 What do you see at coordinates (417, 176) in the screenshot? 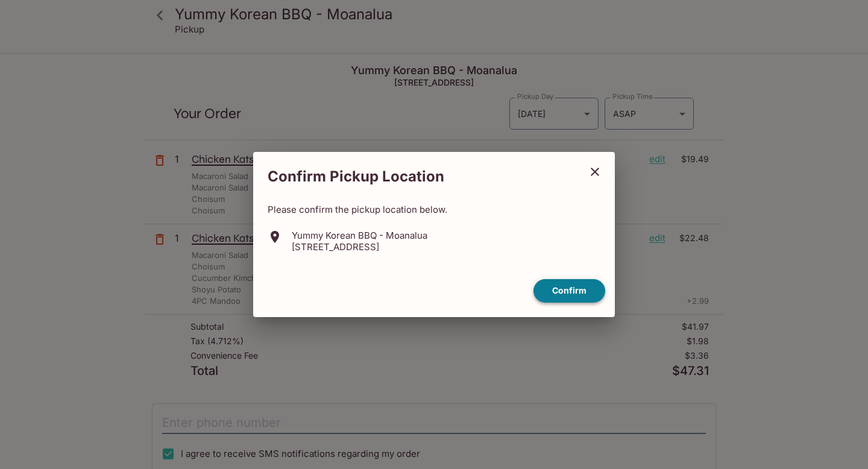
I see `h2: Confirm Pickup Location` at bounding box center [417, 176].